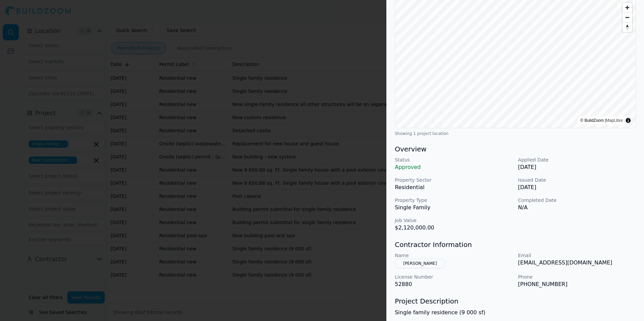 The height and width of the screenshot is (321, 644). Describe the element at coordinates (454, 277) in the screenshot. I see `p: License Number` at that location.